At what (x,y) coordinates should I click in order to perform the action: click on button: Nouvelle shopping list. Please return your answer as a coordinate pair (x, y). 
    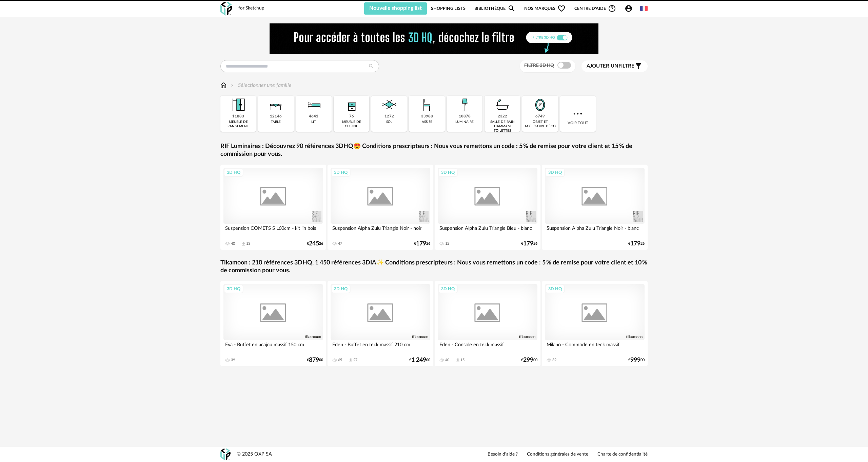
    Looking at the image, I should click on (396, 9).